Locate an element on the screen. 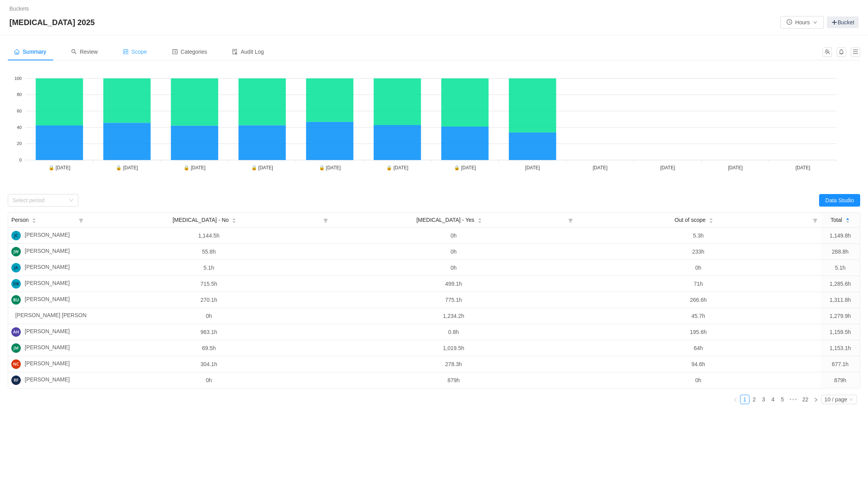 The image size is (868, 479). td: 94.6h is located at coordinates (698, 364).